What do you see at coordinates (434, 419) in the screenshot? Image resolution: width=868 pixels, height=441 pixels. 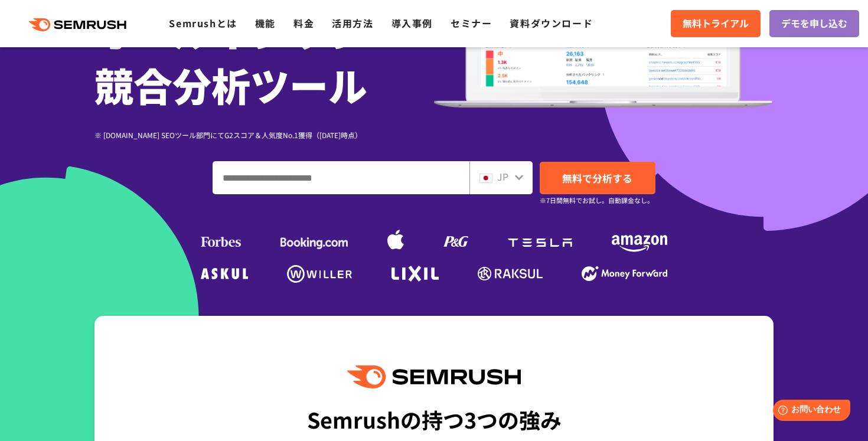 I see `div: Semrushの持つ3つの強み` at bounding box center [434, 419].